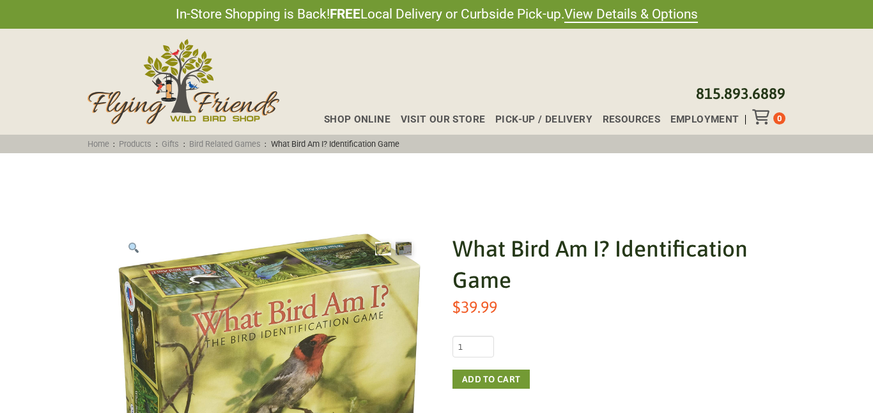 This screenshot has height=413, width=873. What do you see at coordinates (631, 119) in the screenshot?
I see `span: Resources` at bounding box center [631, 119].